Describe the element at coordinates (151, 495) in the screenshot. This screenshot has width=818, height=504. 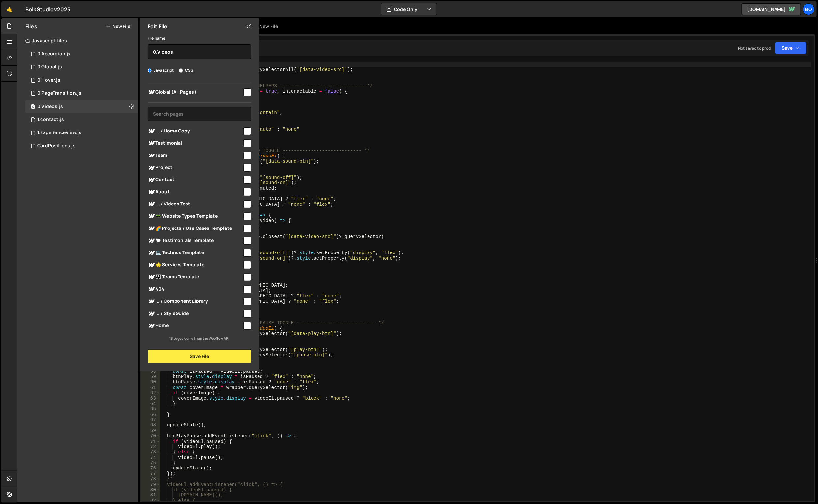
I see `div: 81` at that location.